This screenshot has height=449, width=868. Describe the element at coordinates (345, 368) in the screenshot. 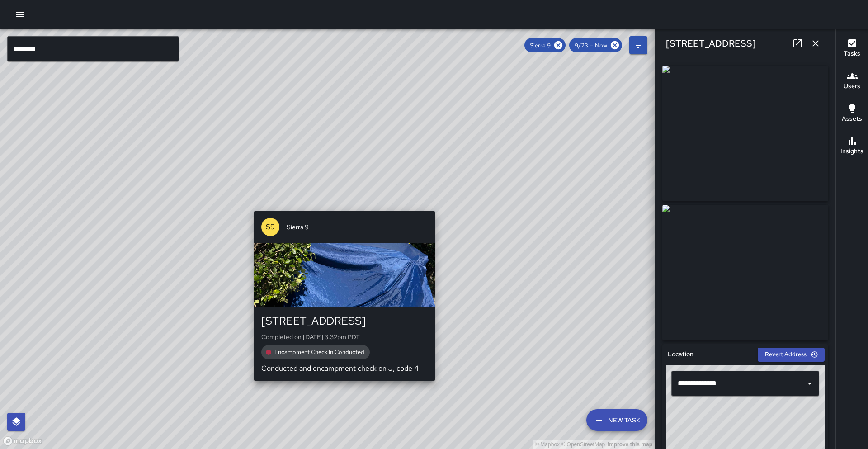

I see `p: Conducted and encampment check on J, code 4` at that location.